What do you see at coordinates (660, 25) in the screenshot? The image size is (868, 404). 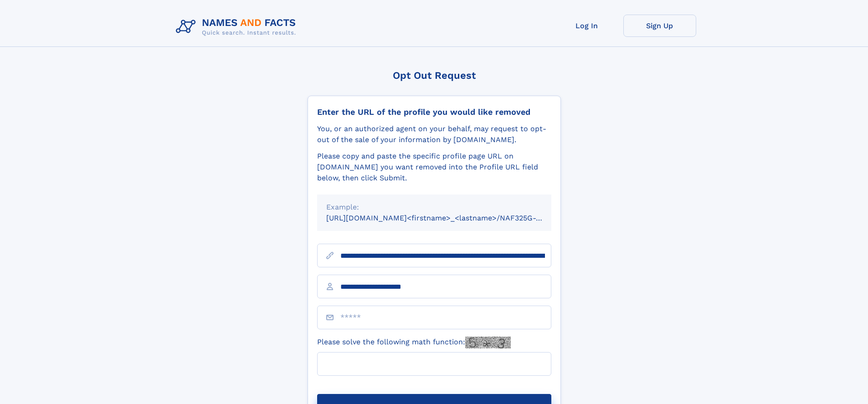 I see `a: Sign Up` at bounding box center [660, 25].